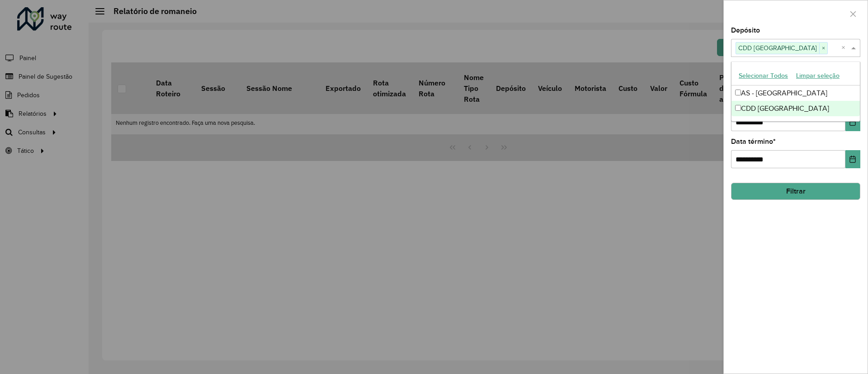  Describe the element at coordinates (845, 48) in the screenshot. I see `span: Clear all` at that location.